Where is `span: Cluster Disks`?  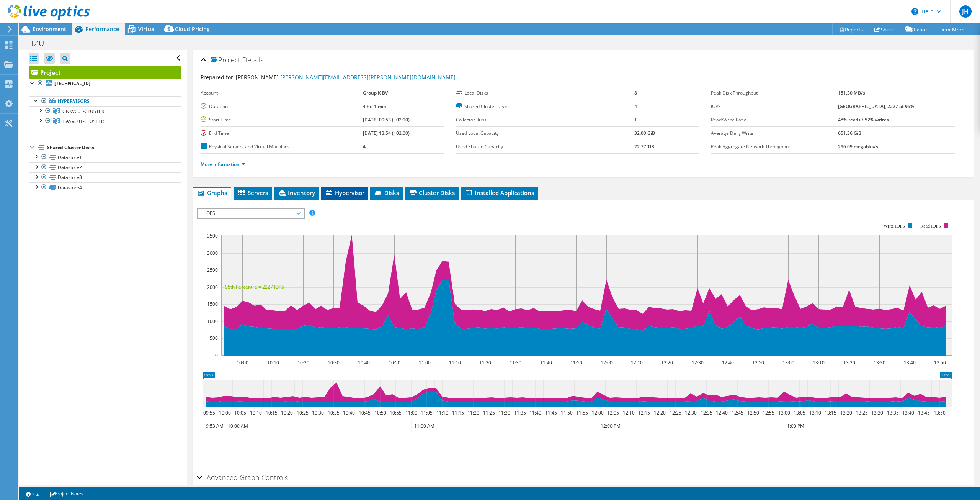 span: Cluster Disks is located at coordinates (432, 193).